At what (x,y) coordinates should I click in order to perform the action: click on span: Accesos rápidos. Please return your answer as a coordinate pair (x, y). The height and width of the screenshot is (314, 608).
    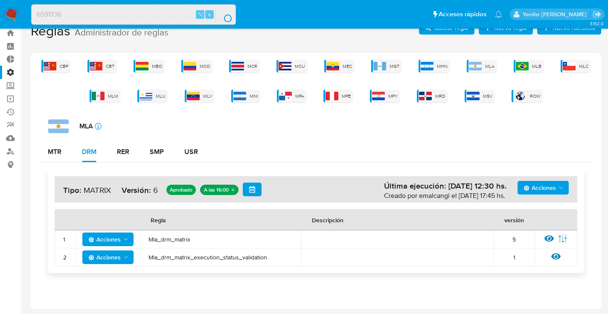
    Looking at the image, I should click on (463, 14).